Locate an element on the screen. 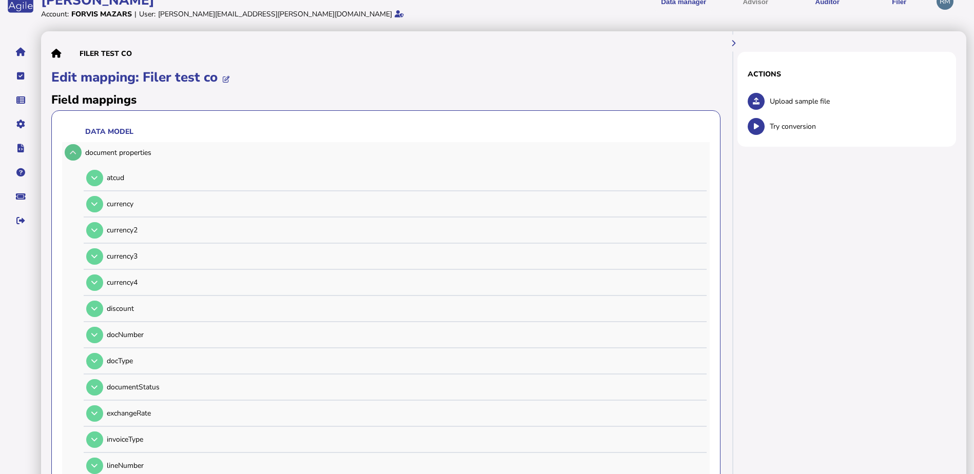 This screenshot has height=474, width=974. p: atcud is located at coordinates (205, 178).